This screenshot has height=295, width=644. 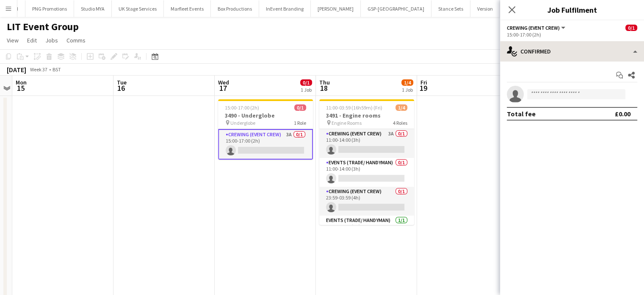 What do you see at coordinates (93, 8) in the screenshot?
I see `button: Studio MYA` at bounding box center [93, 8].